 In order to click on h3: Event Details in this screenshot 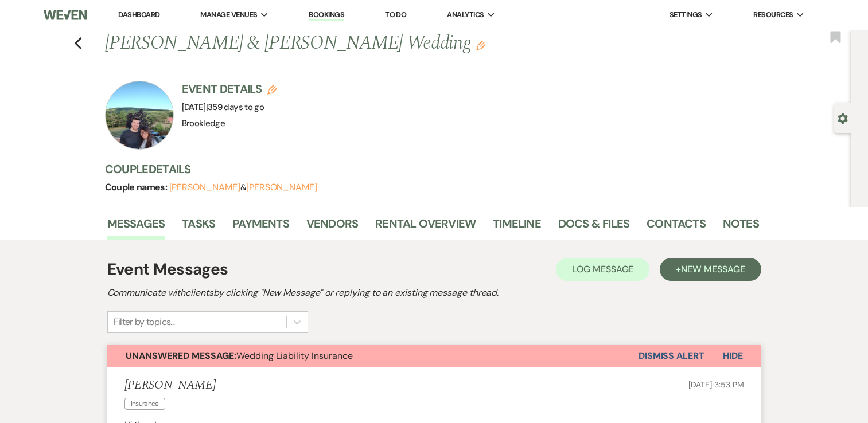, I will do `click(230, 89)`.